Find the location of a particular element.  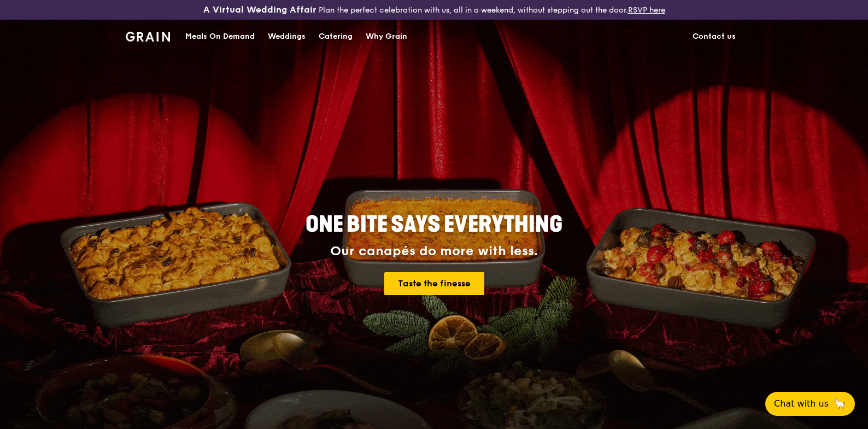

a: Contact us is located at coordinates (714, 36).